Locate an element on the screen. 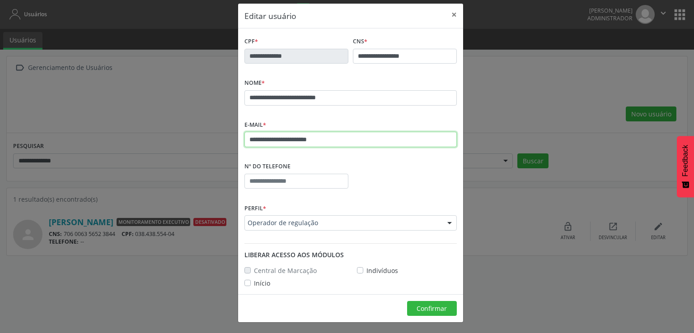  h5: Editar usuário is located at coordinates (270, 16).